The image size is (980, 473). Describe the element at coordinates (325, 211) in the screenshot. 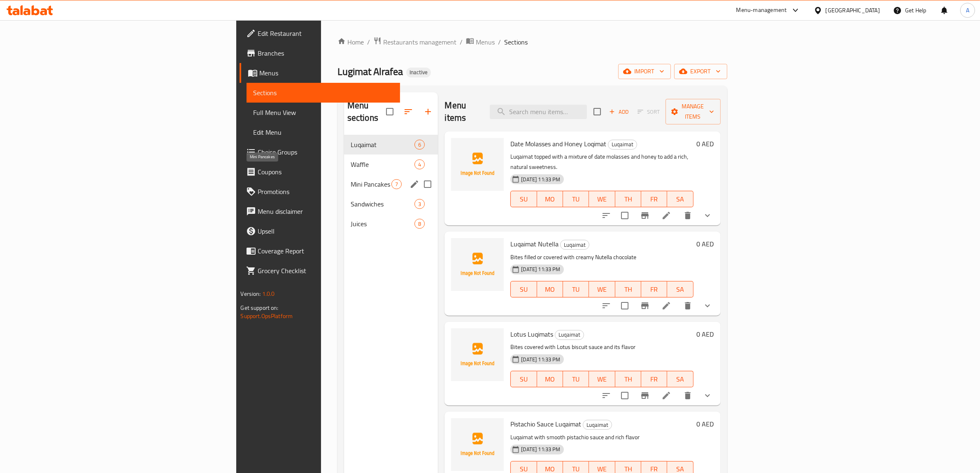

I see `span: Menu disclaimer` at that location.